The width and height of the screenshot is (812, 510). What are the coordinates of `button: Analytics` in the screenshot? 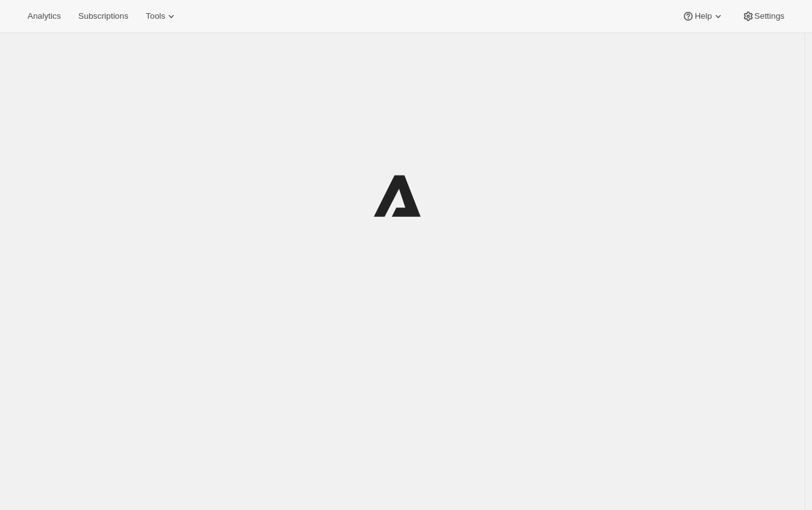 It's located at (44, 16).